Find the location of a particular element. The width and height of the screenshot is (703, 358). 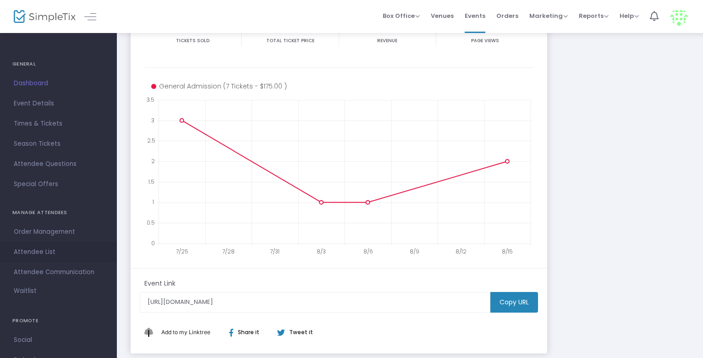

text: 8/3 is located at coordinates (321, 251).